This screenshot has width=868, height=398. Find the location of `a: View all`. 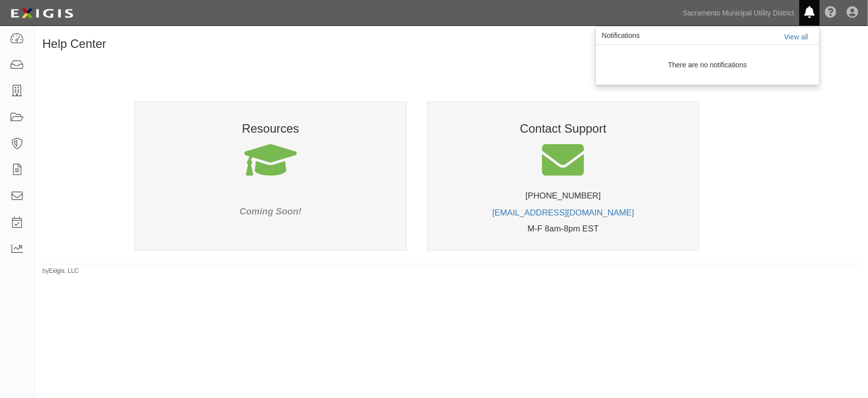

a: View all is located at coordinates (796, 37).